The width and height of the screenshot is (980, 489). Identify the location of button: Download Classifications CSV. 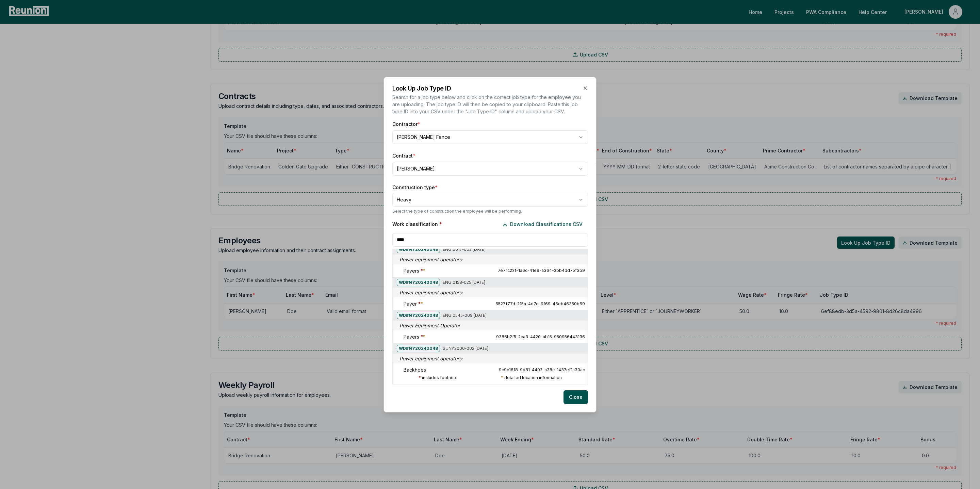
(542, 224).